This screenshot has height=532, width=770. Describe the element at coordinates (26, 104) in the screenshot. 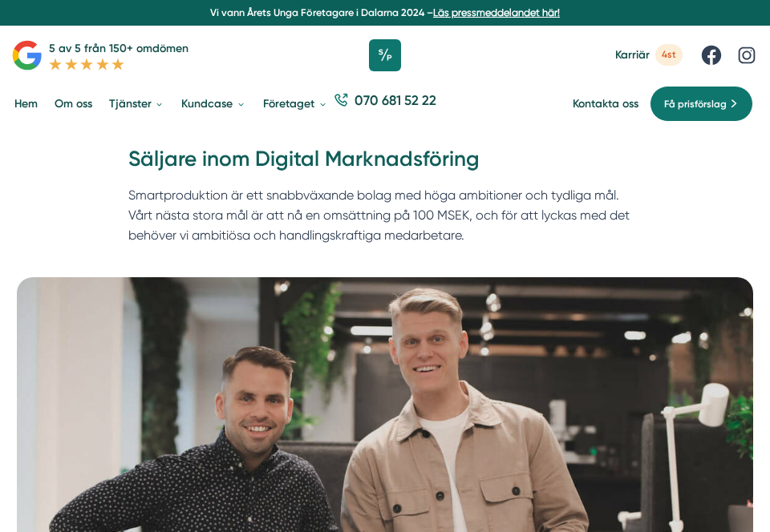

I see `a: Hem` at that location.